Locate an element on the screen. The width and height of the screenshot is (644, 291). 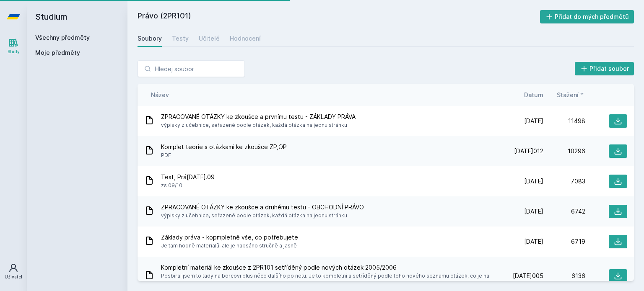
div: Soubory is located at coordinates (150, 38).